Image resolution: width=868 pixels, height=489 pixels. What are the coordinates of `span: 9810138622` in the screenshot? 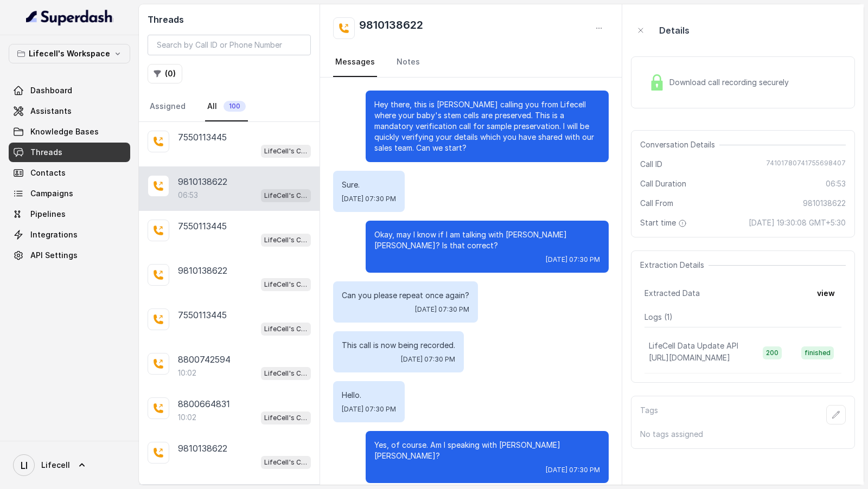 It's located at (824, 204).